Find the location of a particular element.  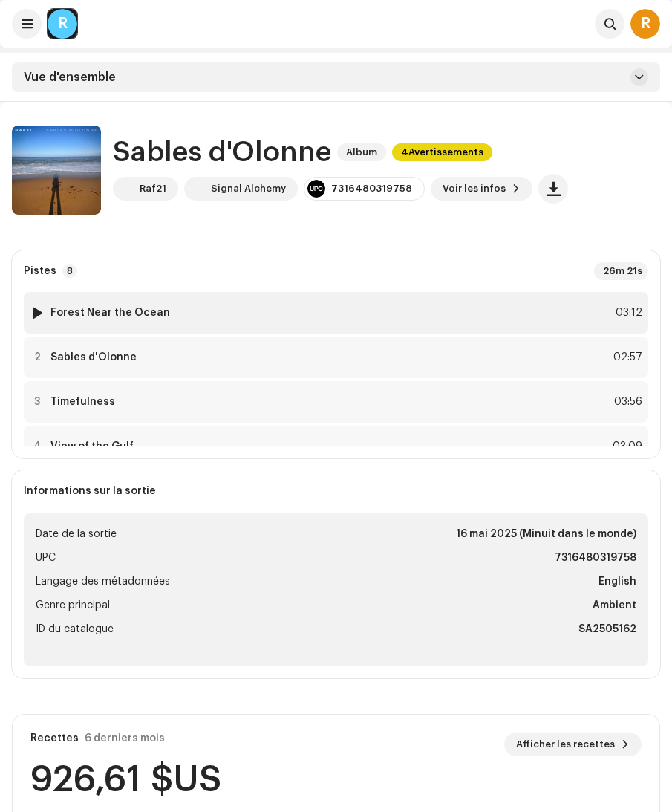

div: 03:12 is located at coordinates (626, 313).